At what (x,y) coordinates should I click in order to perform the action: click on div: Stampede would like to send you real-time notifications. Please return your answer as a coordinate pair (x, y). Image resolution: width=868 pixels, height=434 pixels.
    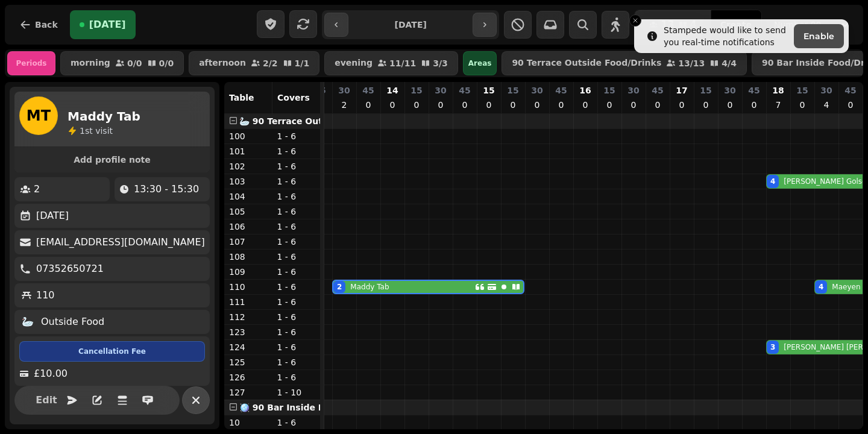
    Looking at the image, I should click on (727, 36).